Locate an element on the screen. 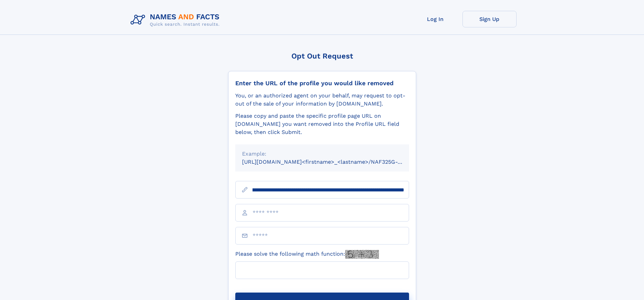 The height and width of the screenshot is (300, 644). div: Opt Out Request is located at coordinates (322, 56).